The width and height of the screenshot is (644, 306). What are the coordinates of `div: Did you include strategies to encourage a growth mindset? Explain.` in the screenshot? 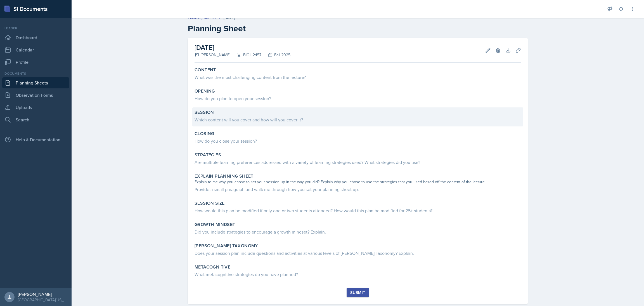 It's located at (358, 232).